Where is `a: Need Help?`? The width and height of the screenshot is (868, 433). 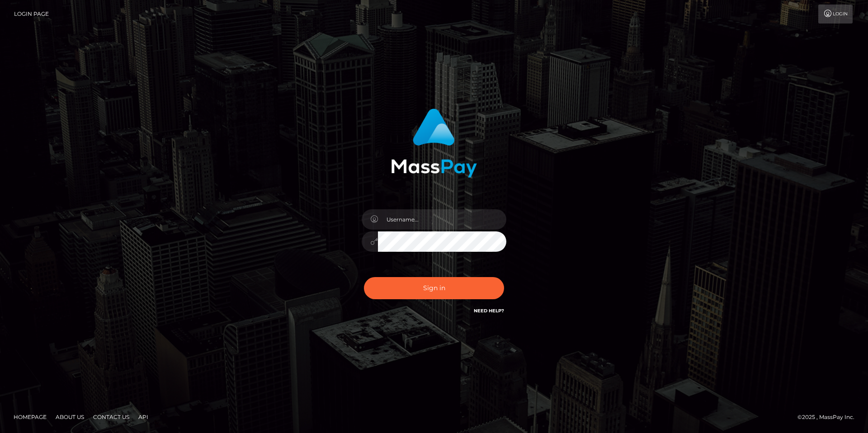 a: Need Help? is located at coordinates (489, 311).